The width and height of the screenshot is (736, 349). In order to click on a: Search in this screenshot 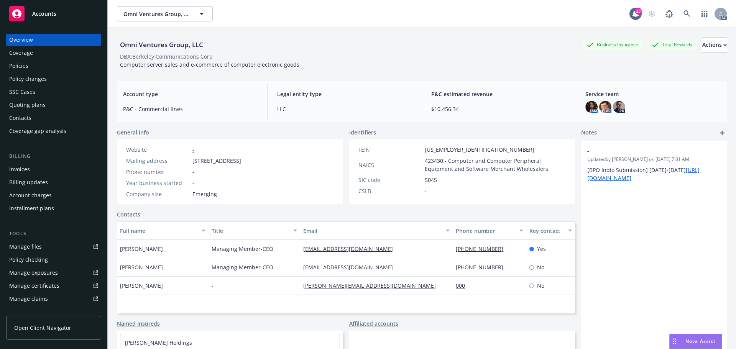, I will do `click(687, 14)`.